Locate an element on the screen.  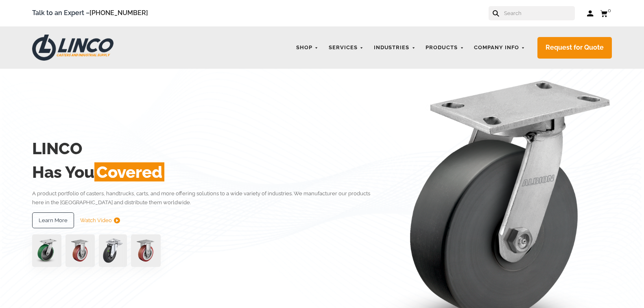
p: A product portfolio of casters, handtrucks, carts, and more offering solutions to a wide variety ... is located at coordinates (205, 198).